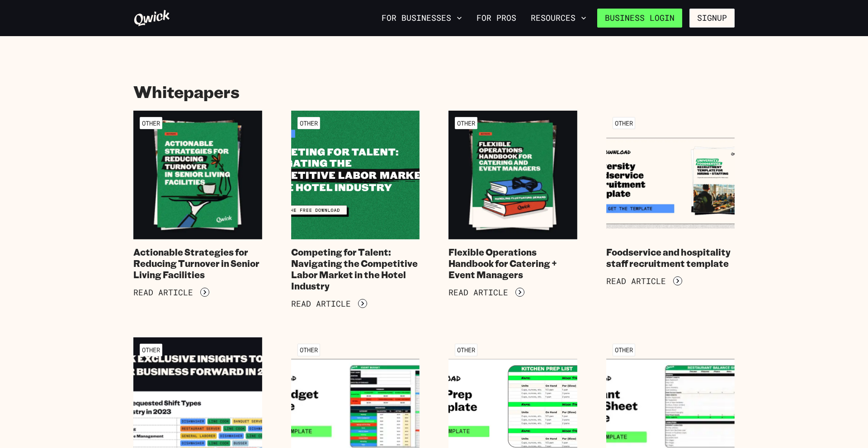 This screenshot has width=868, height=448. Describe the element at coordinates (355, 175) in the screenshot. I see `img: Competing for Talent: Navigating the Competitive Labor Market in the Hotel Industry` at that location.